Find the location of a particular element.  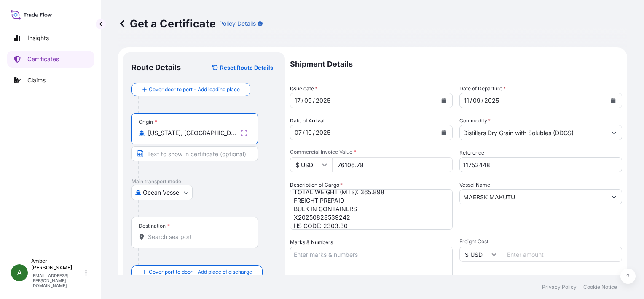

input: Destination is located at coordinates (198, 237).